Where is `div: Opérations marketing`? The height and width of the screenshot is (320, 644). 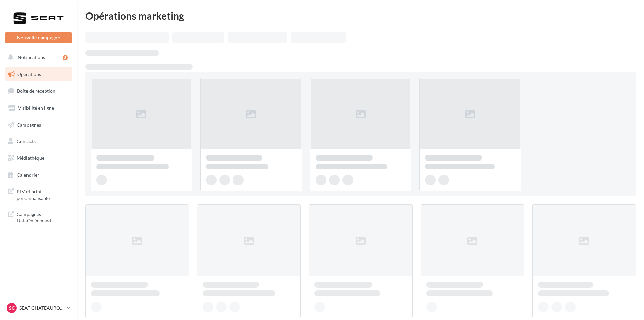 div: Opérations marketing is located at coordinates (361, 16).